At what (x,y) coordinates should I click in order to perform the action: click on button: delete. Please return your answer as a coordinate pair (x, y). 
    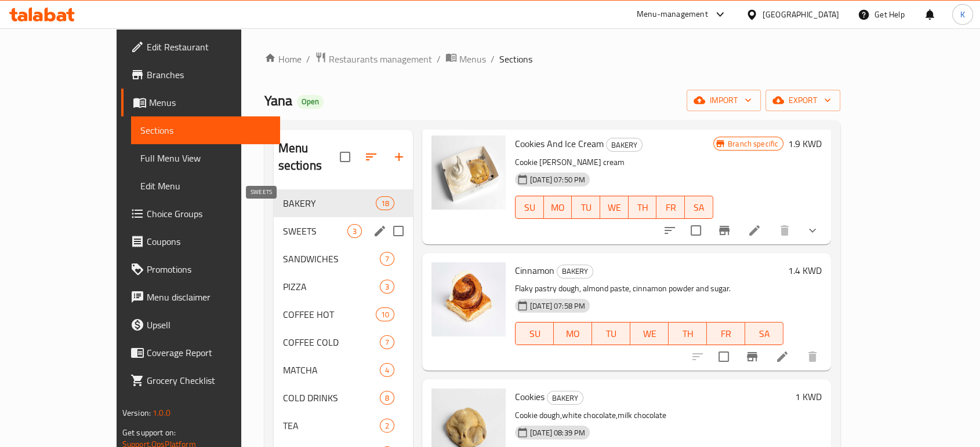
    Looking at the image, I should click on (813, 357).